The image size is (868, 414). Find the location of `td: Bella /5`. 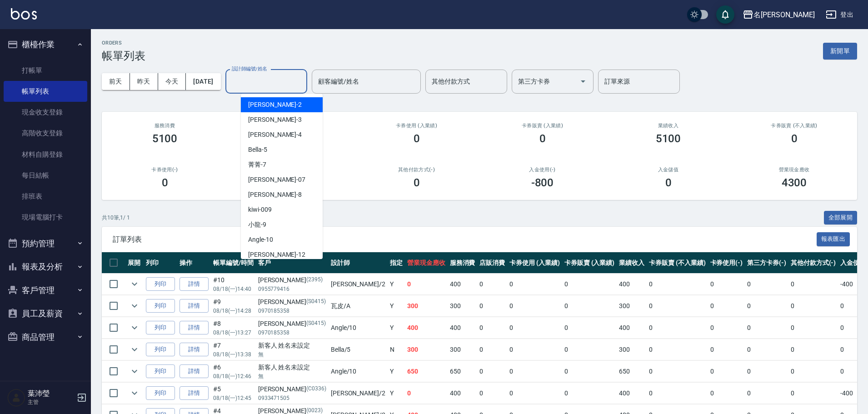

td: Bella /5 is located at coordinates (358, 350).